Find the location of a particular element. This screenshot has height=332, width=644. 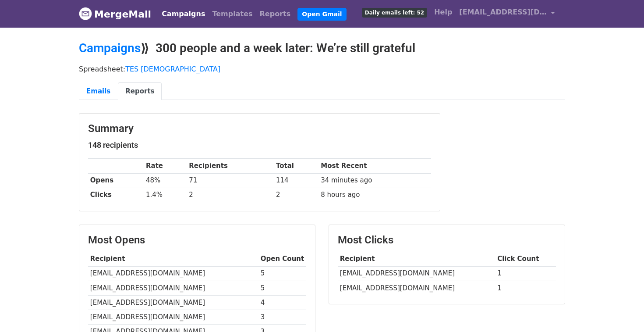

p: Spreadsheet: is located at coordinates (322, 69).